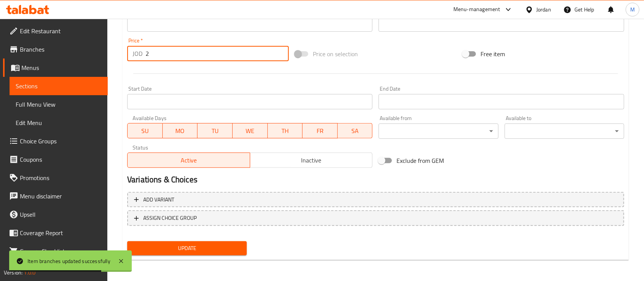 Image resolution: width=644 pixels, height=281 pixels. What do you see at coordinates (250, 24) in the screenshot?
I see `input: Please enter product barcode` at bounding box center [250, 24].